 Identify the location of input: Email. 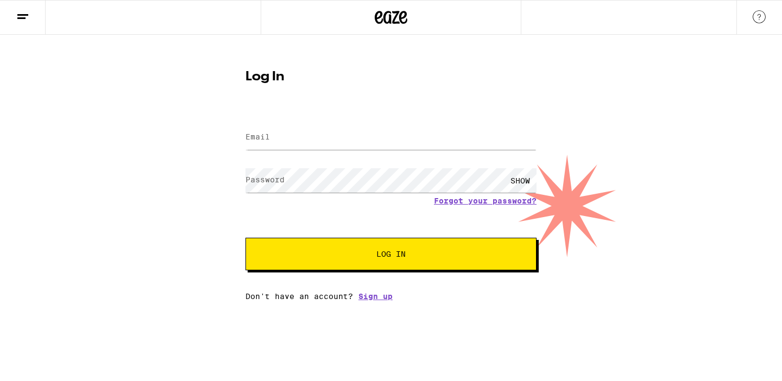
(391, 137).